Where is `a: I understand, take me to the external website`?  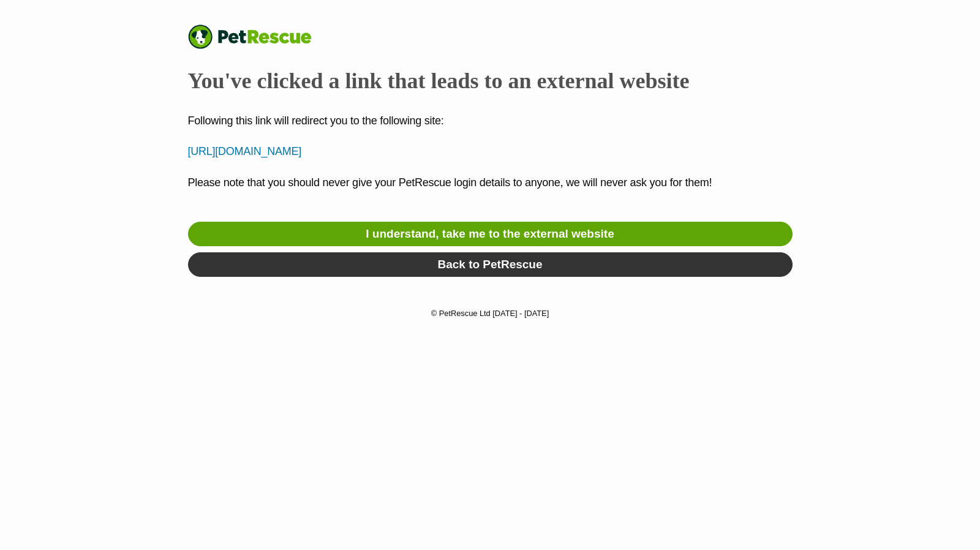 a: I understand, take me to the external website is located at coordinates (490, 234).